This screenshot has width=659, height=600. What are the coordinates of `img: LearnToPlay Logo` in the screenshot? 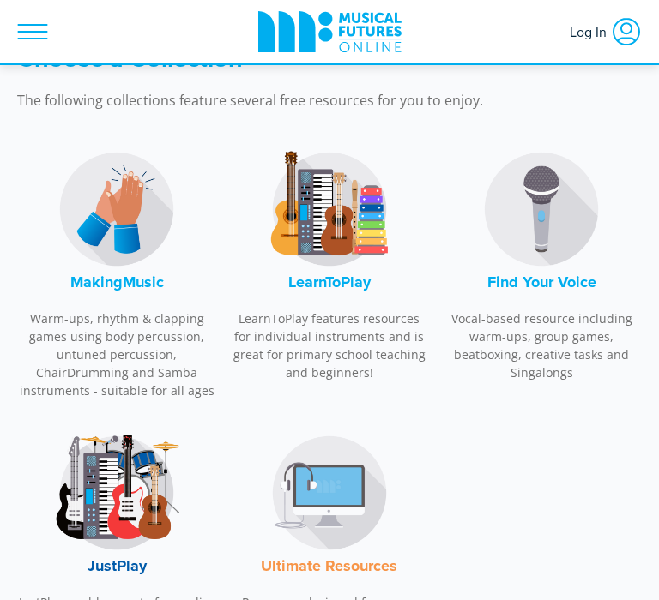 It's located at (329, 209).